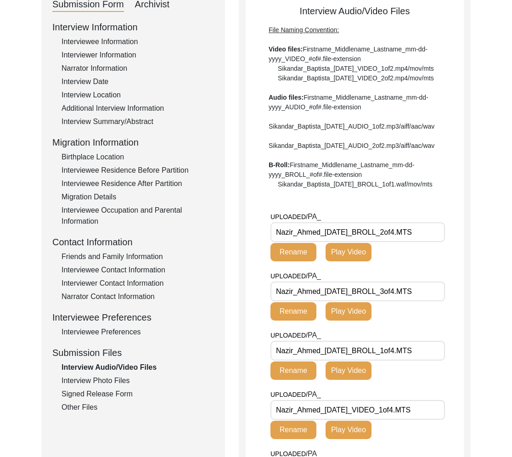 This screenshot has height=457, width=512. Describe the element at coordinates (138, 55) in the screenshot. I see `div: Interviewer Information` at that location.